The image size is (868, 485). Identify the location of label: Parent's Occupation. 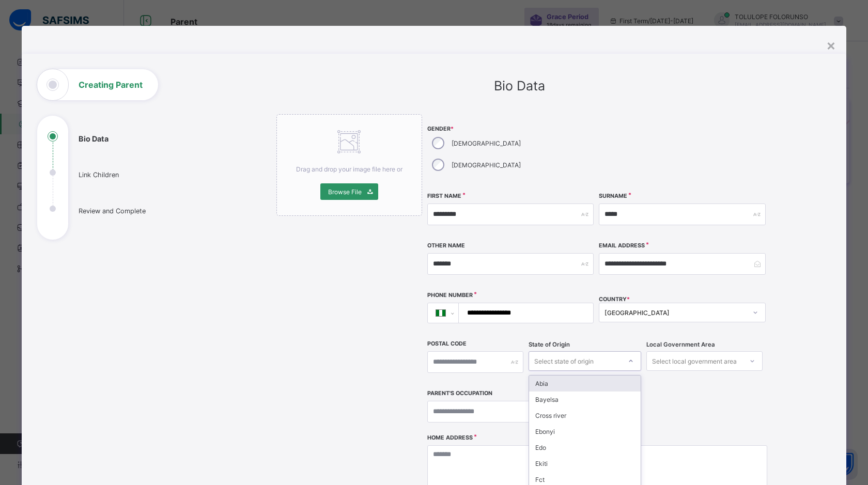
(460, 393).